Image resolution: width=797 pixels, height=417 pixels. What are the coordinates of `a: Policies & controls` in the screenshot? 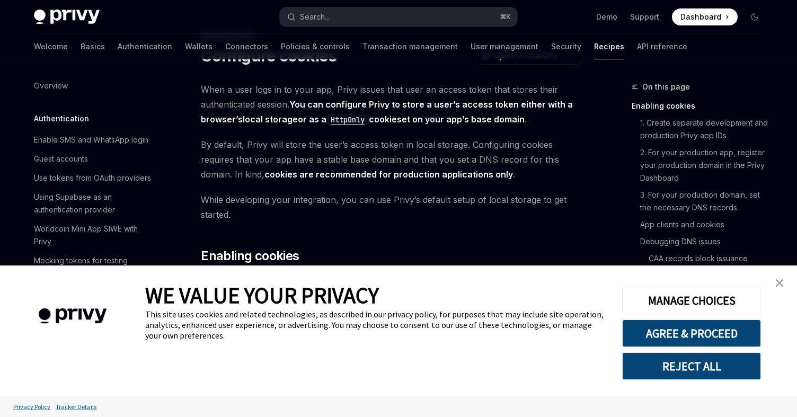 It's located at (315, 47).